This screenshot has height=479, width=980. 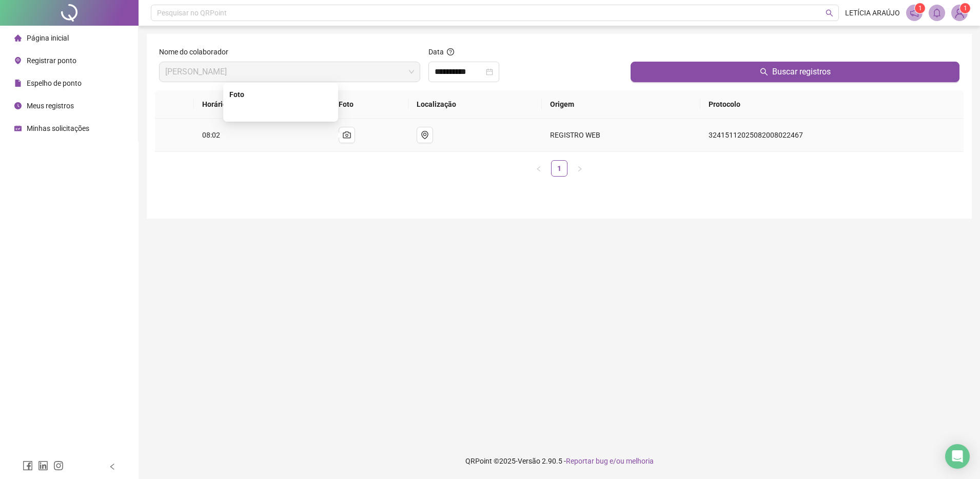 What do you see at coordinates (610, 461) in the screenshot?
I see `span: Reportar bug e/ou melhoria` at bounding box center [610, 461].